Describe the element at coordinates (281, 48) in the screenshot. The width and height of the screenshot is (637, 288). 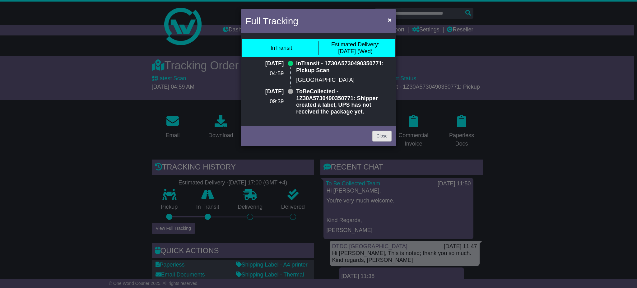
I see `div: InTransit` at that location.